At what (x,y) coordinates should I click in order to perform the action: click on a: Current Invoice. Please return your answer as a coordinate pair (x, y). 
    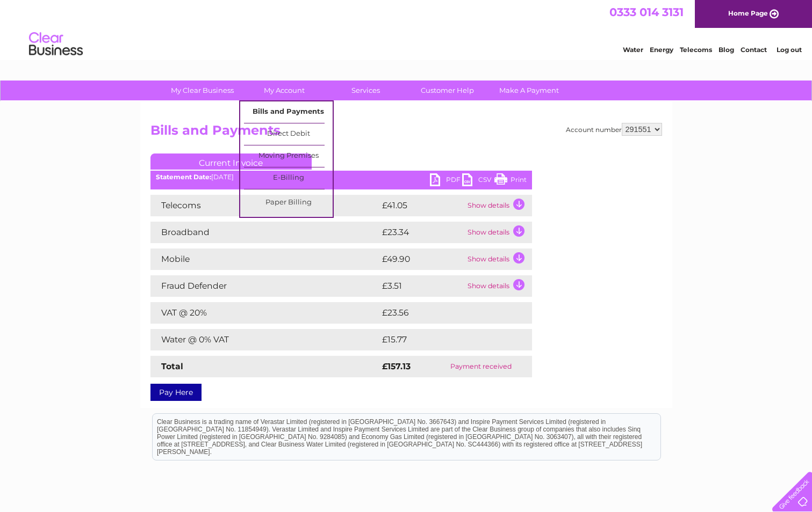
    Looking at the image, I should click on (231, 162).